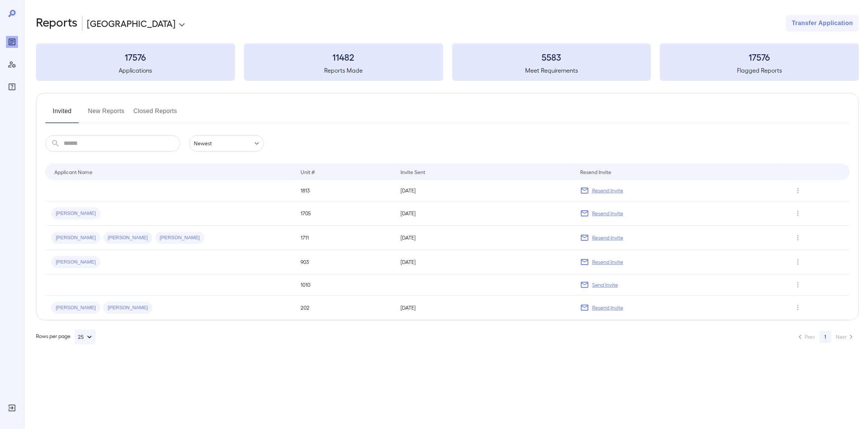  What do you see at coordinates (344, 71) in the screenshot?
I see `h5: Reports Made` at bounding box center [344, 71].